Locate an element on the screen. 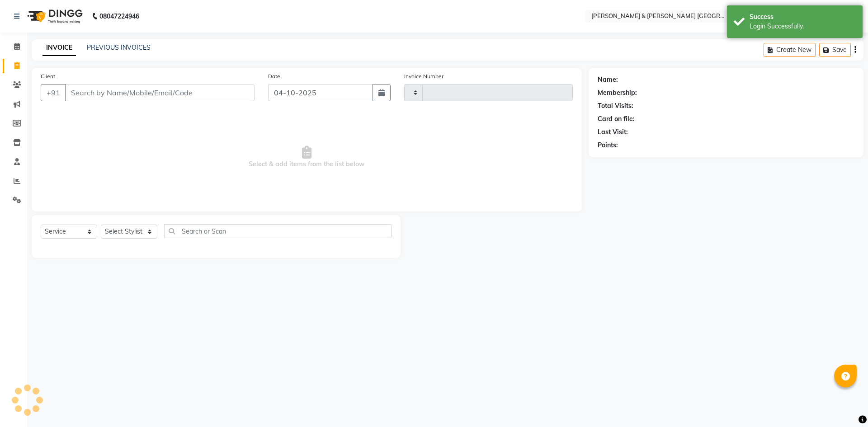  div: Login Successfully. is located at coordinates (802, 26).